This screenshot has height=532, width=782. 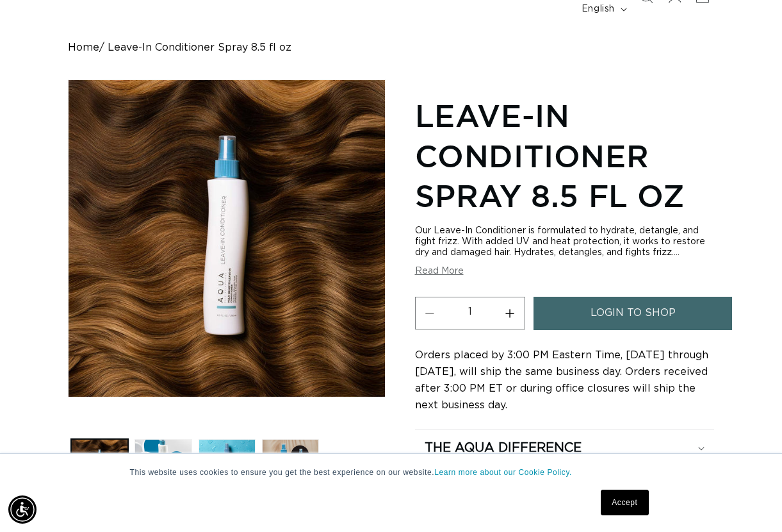 I want to click on a: Learn more about our Cookie Policy., so click(x=503, y=472).